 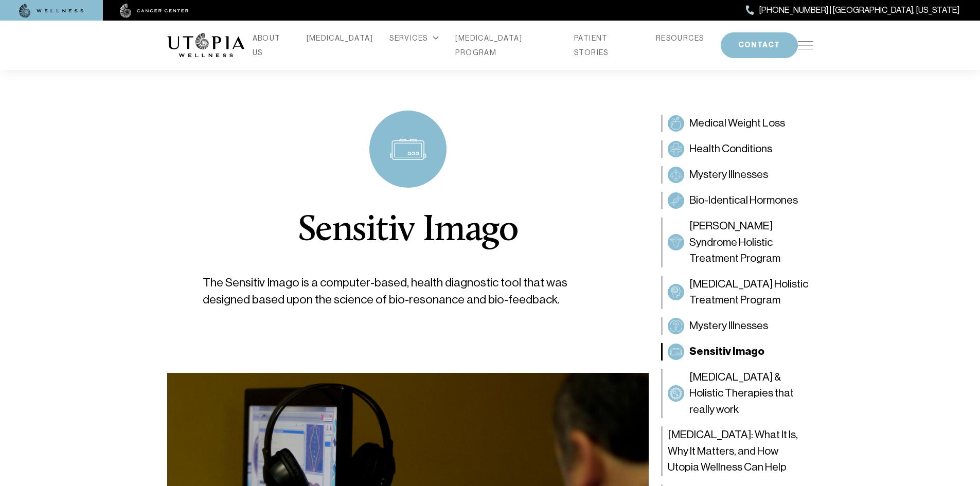 I want to click on span: Sensitiv Imago, so click(x=727, y=352).